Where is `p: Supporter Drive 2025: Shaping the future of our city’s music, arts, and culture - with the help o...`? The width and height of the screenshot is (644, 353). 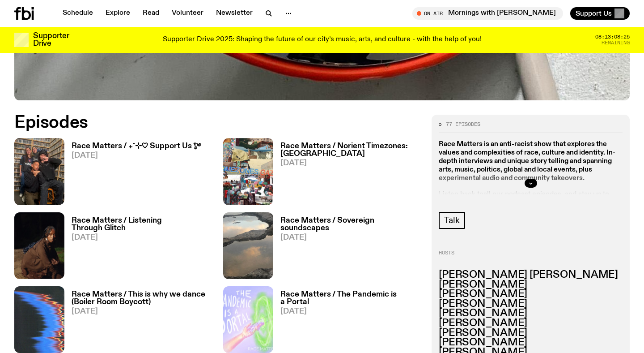
p: Supporter Drive 2025: Shaping the future of our city’s music, arts, and culture - with the help o... is located at coordinates (322, 40).